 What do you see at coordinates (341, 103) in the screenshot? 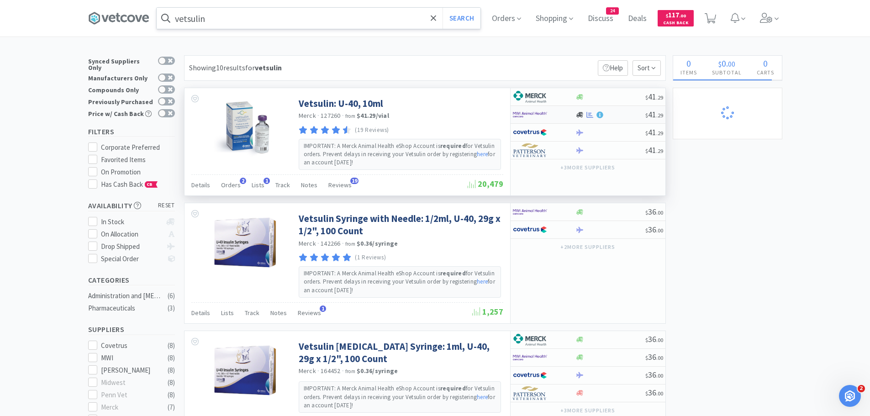
I see `a: Vetsulin: U-40, 10ml` at bounding box center [341, 103].